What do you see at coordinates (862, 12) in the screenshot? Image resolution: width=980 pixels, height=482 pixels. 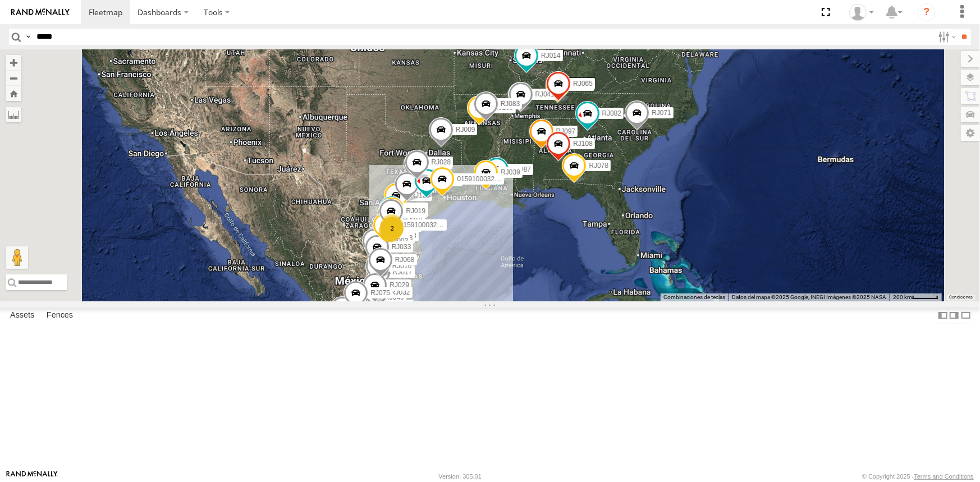 I see `div: Reynaldo Alvarado` at bounding box center [862, 12].